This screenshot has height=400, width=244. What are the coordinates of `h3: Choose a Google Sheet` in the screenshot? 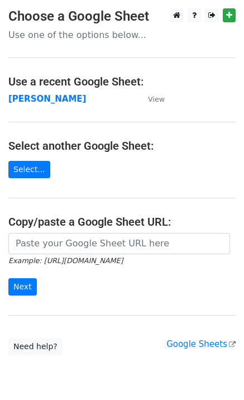 It's located at (122, 16).